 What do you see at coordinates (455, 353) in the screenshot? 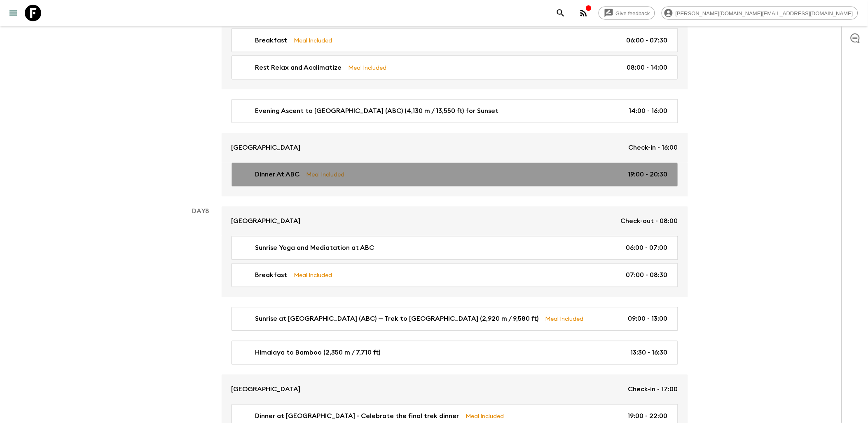
I see `a: Himalaya to Bamboo (2,350 m / 7,710 ft)13:30 - 16:30` at bounding box center [455, 353].